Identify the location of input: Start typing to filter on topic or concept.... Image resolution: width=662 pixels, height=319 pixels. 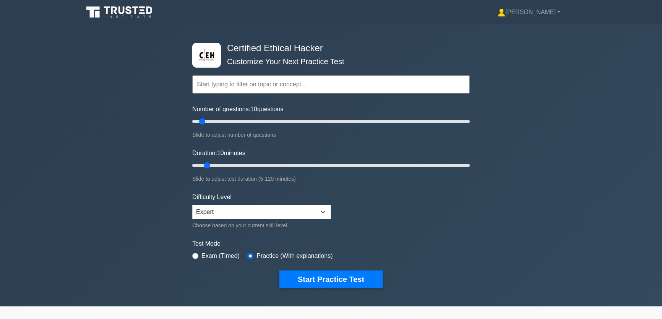
(331, 84).